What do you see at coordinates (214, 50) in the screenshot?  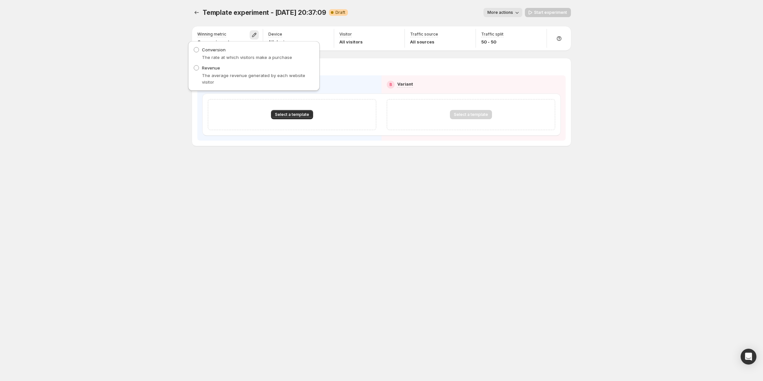 I see `span: Conversion` at bounding box center [214, 50].